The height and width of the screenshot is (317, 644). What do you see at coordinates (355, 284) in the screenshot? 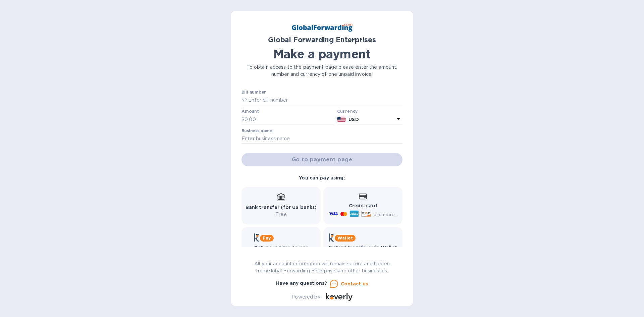
I see `u: Contact us` at bounding box center [355, 284].